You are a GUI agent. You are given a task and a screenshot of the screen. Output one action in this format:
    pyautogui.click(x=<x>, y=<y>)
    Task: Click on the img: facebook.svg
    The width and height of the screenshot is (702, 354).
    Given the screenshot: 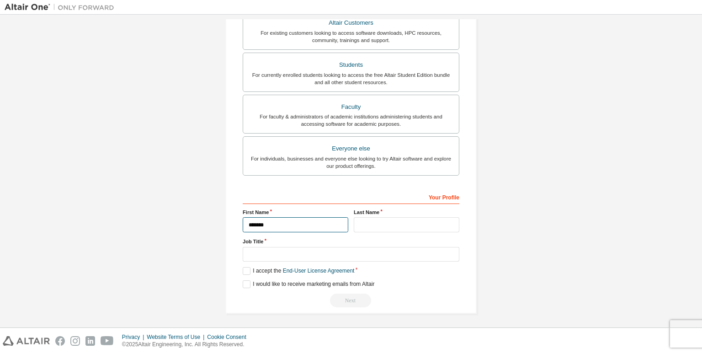 What is the action you would take?
    pyautogui.click(x=60, y=341)
    